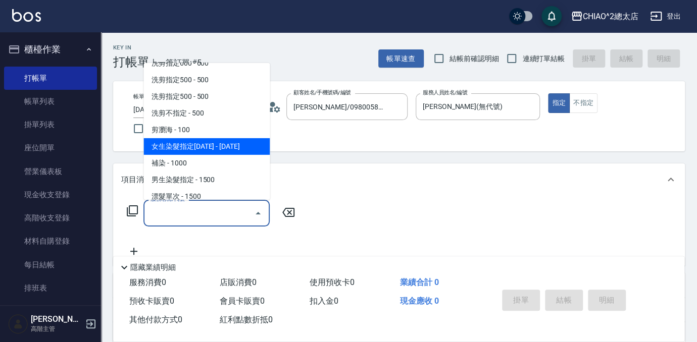 The width and height of the screenshot is (697, 342). I want to click on p: 項目消費, so click(136, 180).